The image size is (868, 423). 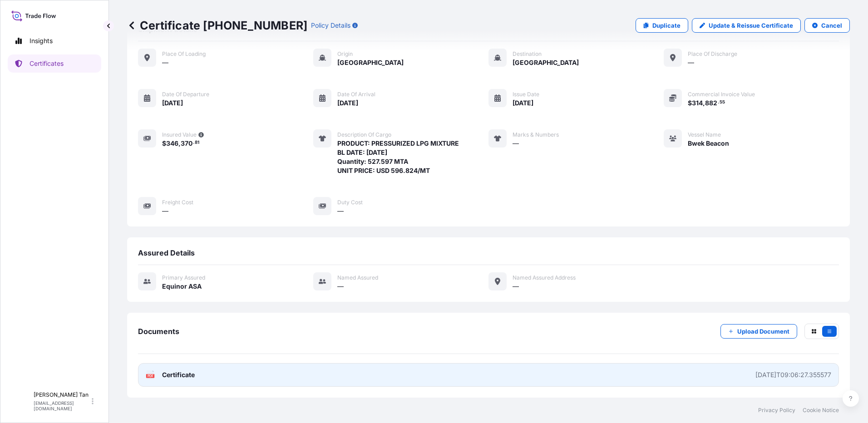 I want to click on a: Insights, so click(x=54, y=41).